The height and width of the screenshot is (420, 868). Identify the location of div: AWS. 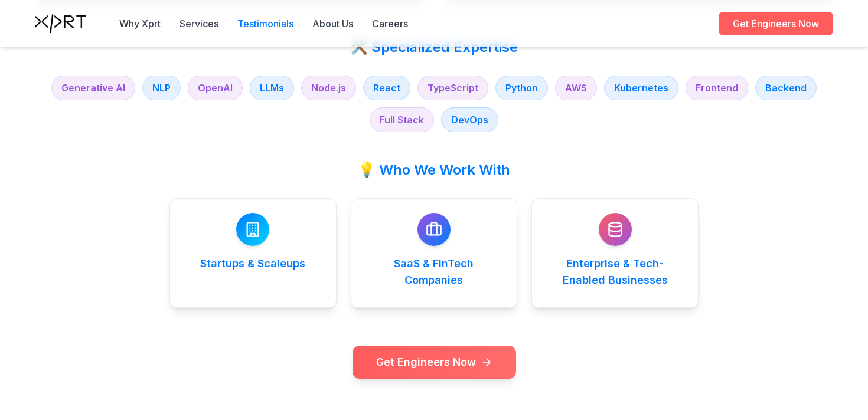
(576, 88).